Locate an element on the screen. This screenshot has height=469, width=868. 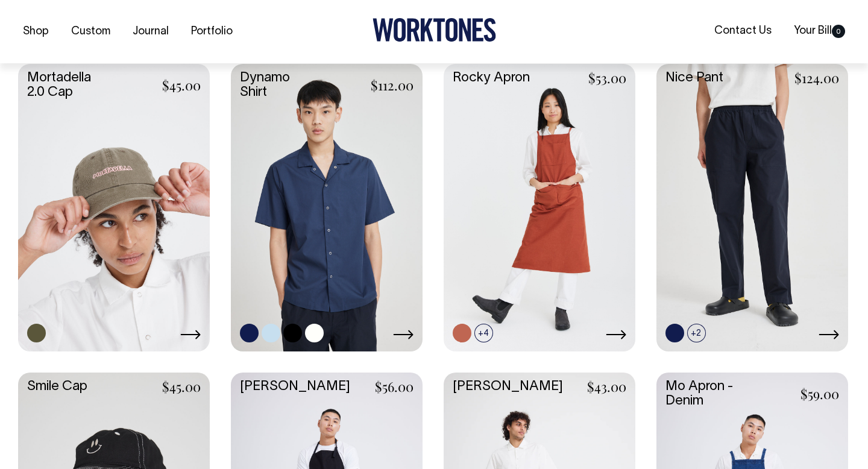
a: Contact Us is located at coordinates (742, 31).